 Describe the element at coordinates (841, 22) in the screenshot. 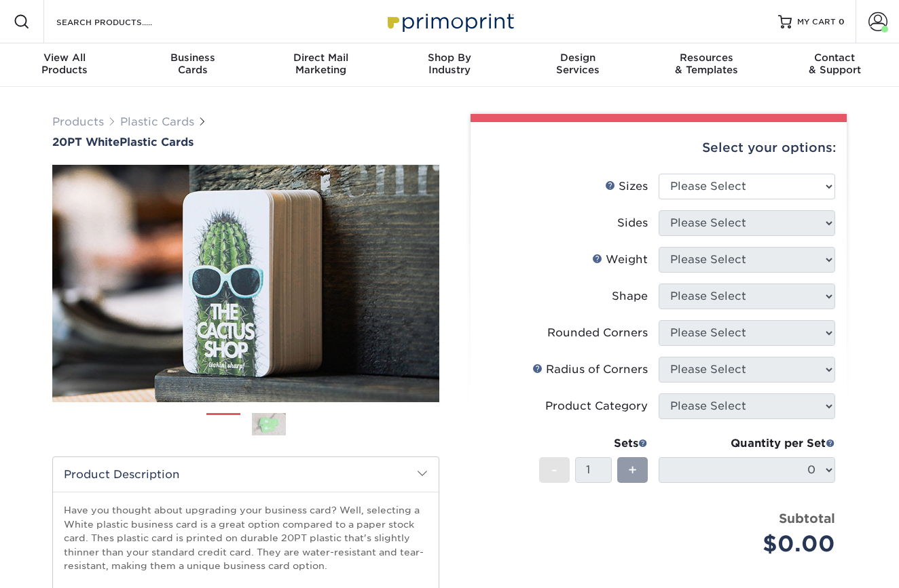

I see `span: 0` at that location.